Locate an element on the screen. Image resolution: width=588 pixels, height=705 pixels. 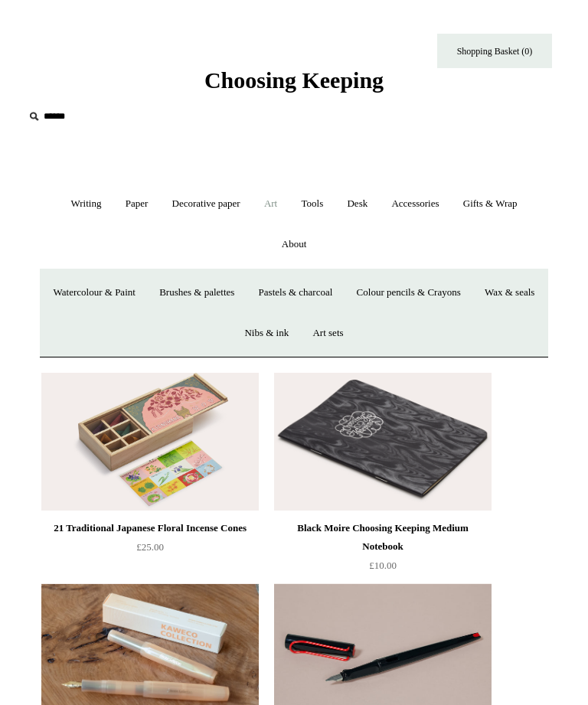
a: Writing is located at coordinates (86, 203).